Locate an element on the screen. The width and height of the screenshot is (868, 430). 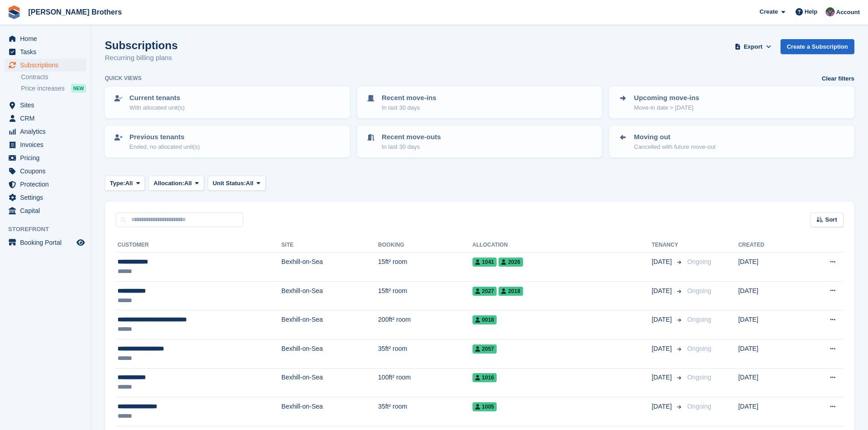
span: 1005 is located at coordinates (485, 407).